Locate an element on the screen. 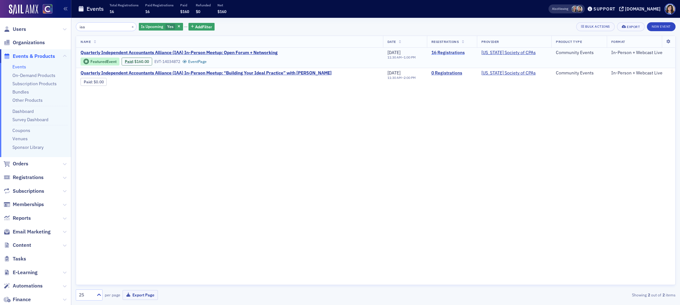  span: Tiffany Carson is located at coordinates (574, 9).